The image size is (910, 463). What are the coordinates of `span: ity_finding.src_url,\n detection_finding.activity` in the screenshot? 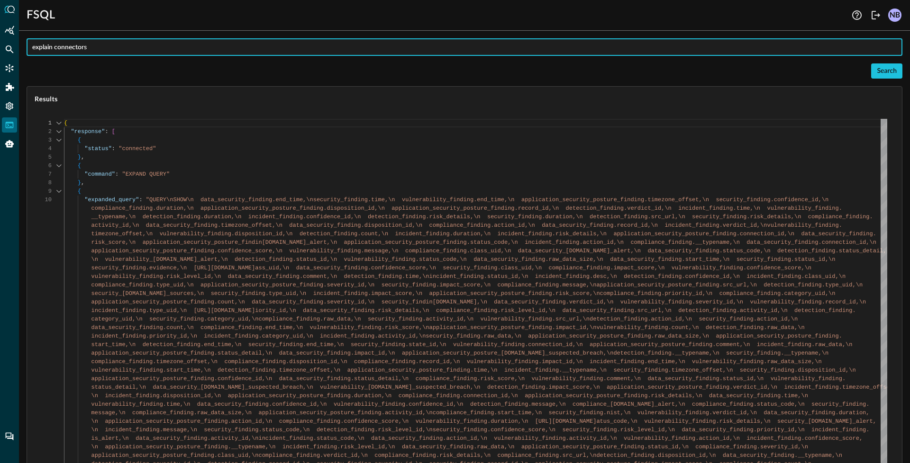 It's located at (682, 311).